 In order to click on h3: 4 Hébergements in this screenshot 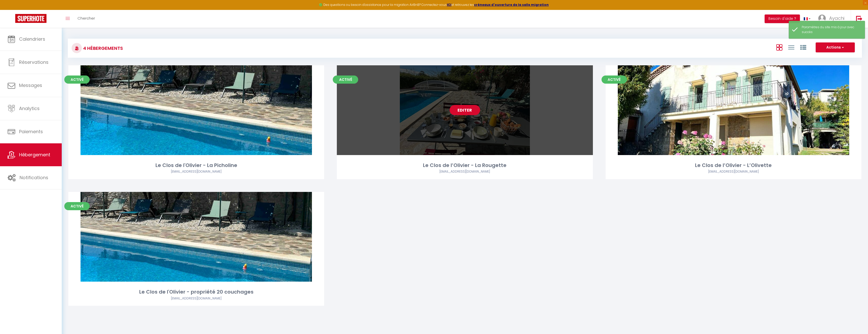, I will do `click(102, 48)`.